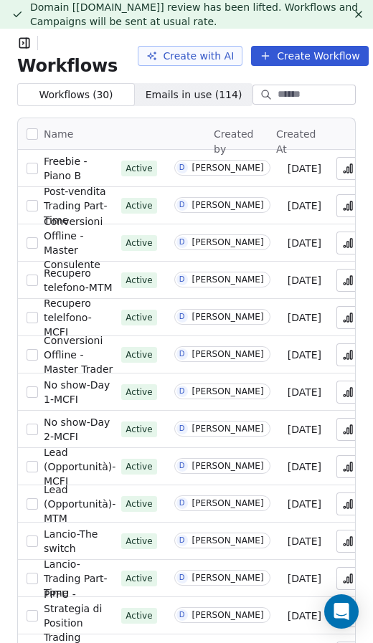 The width and height of the screenshot is (373, 643). Describe the element at coordinates (233, 141) in the screenshot. I see `span: Created by` at that location.